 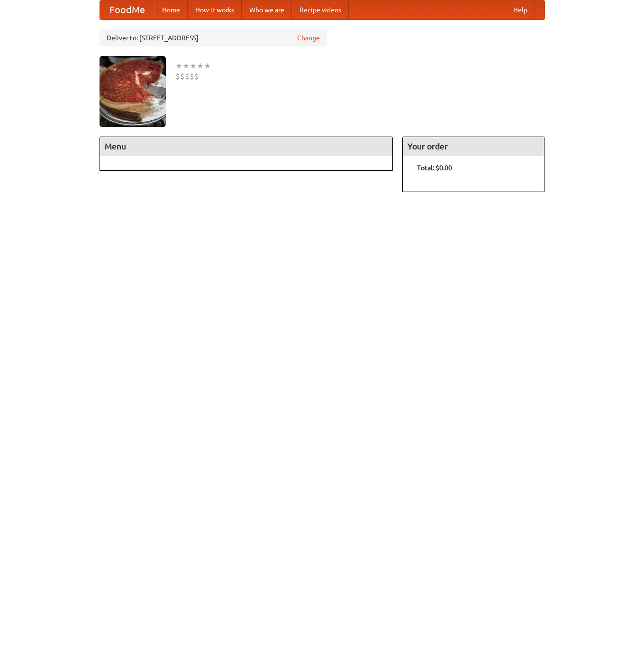 I want to click on b: Total: $0.00, so click(x=434, y=168).